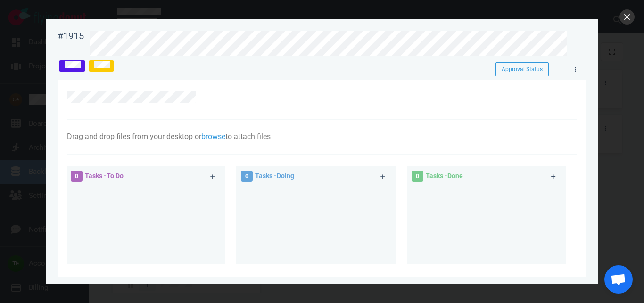 The width and height of the screenshot is (644, 303). I want to click on span: to attach files, so click(248, 136).